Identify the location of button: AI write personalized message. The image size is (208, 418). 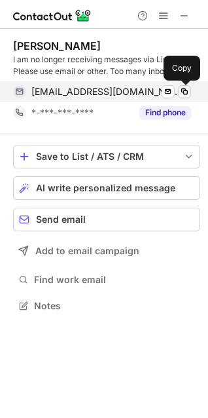
(107, 188).